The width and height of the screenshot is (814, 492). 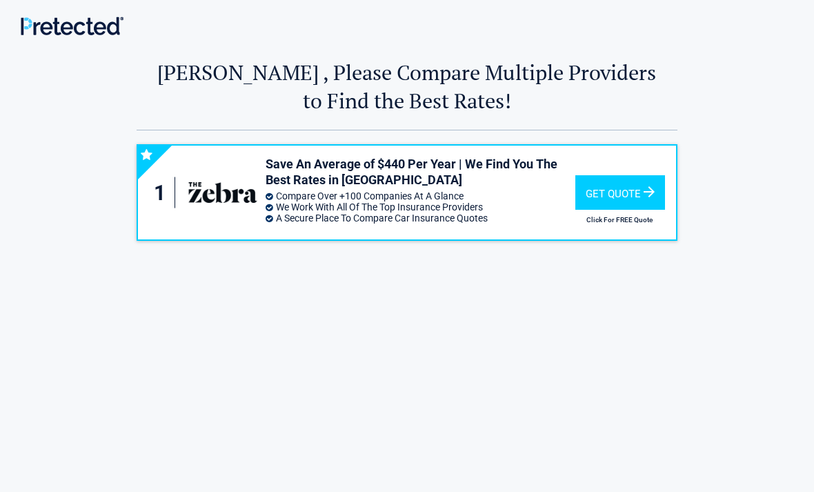 I want to click on li: We Work With All Of The Top Insurance Providers, so click(x=420, y=207).